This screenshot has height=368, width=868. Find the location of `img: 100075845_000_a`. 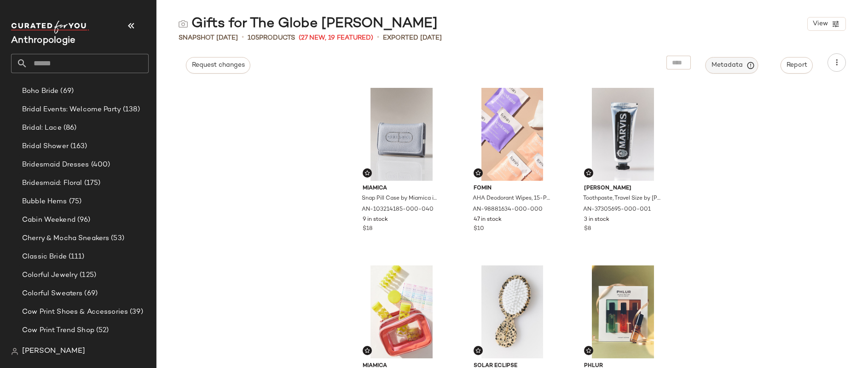

img: 100075845_000_a is located at coordinates (622, 312).